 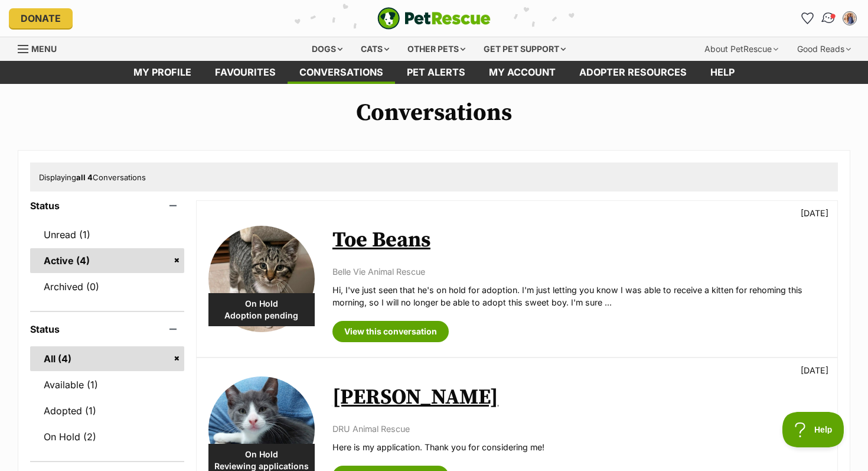 What do you see at coordinates (107, 286) in the screenshot?
I see `a: Archived (0)` at bounding box center [107, 286].